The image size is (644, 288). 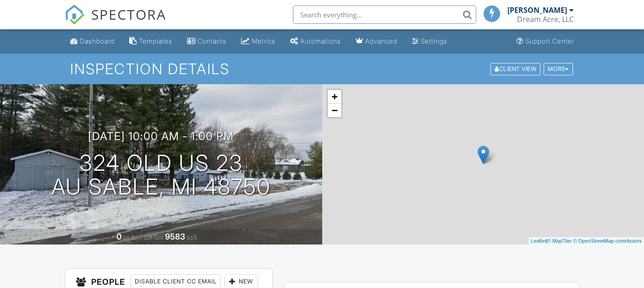 I want to click on a: Metrics, so click(x=258, y=41).